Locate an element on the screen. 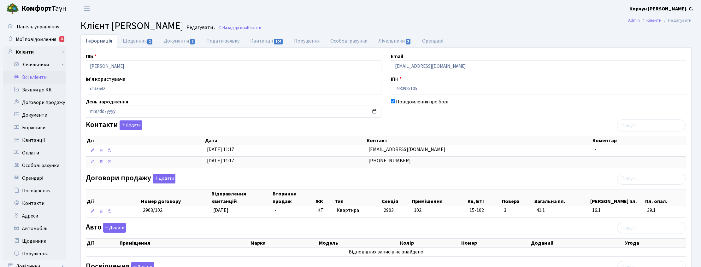 The image size is (701, 267). label: Авто is located at coordinates (106, 228).